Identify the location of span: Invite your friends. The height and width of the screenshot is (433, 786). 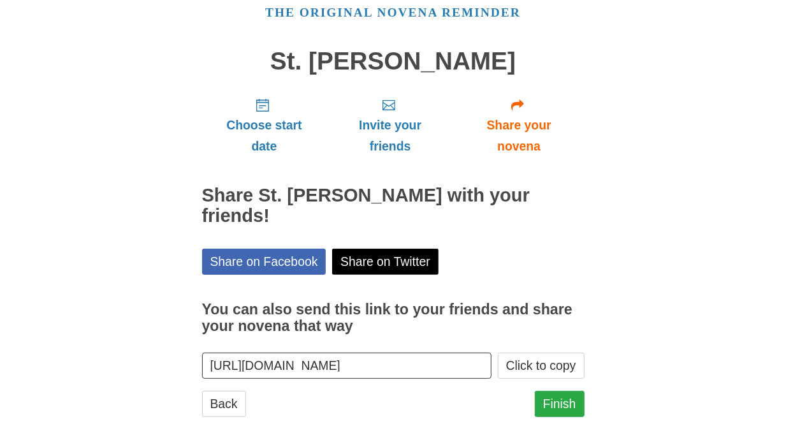
(390, 136).